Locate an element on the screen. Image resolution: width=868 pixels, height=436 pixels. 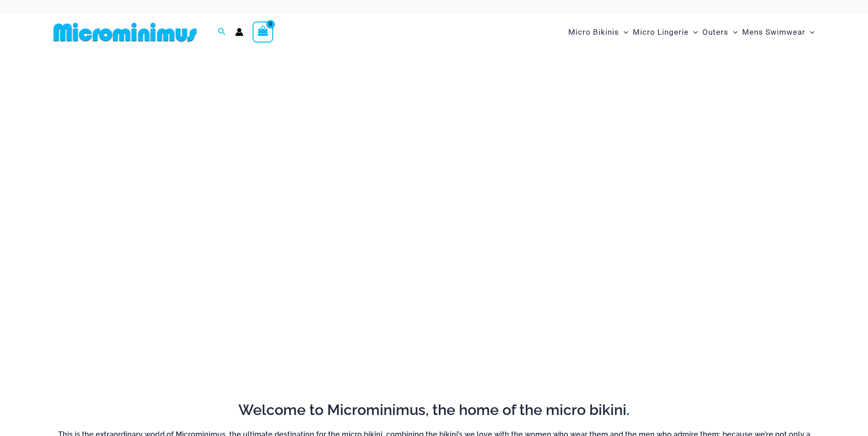
a: View Shopping Cart, empty is located at coordinates (263, 32).